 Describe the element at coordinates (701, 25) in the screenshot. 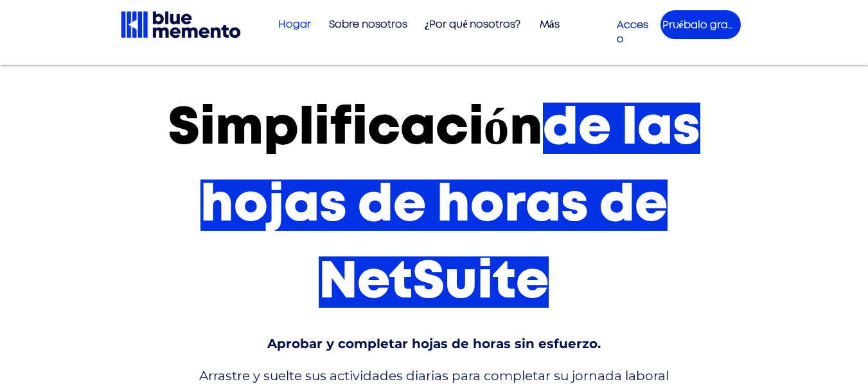

I see `font: Pruébalo gratis` at that location.